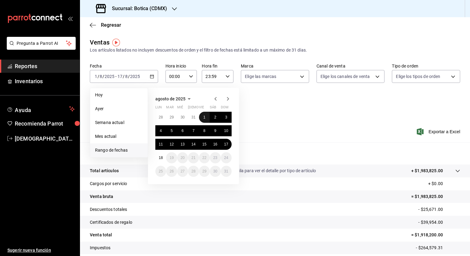 Image resolution: width=470 pixels, height=256 pixels. Describe the element at coordinates (351, 66) in the screenshot. I see `label: Canal de venta` at that location.